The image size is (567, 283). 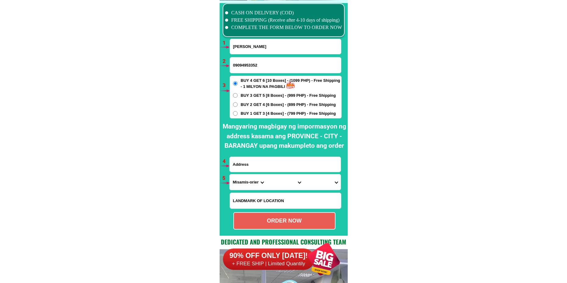 What do you see at coordinates (226, 178) in the screenshot?
I see `h6: 5` at bounding box center [226, 178].